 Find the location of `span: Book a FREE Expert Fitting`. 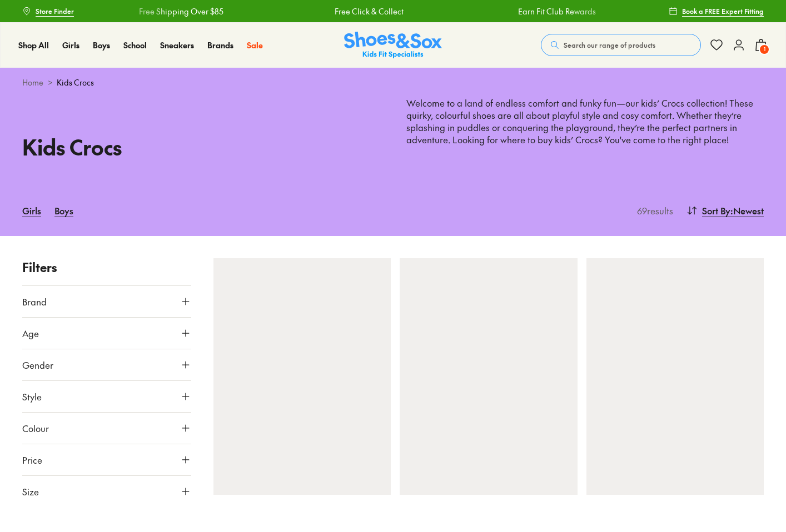

span: Book a FREE Expert Fitting is located at coordinates (723, 11).